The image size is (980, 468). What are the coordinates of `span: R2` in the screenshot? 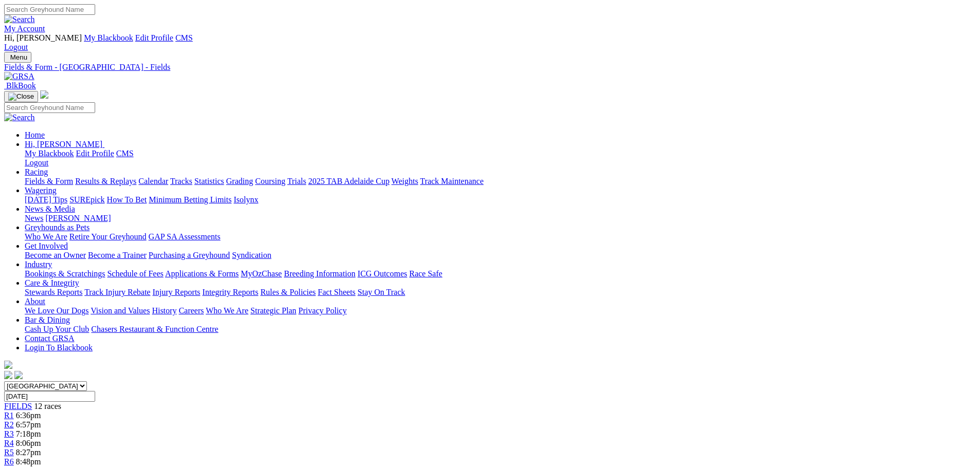 It's located at (9, 424).